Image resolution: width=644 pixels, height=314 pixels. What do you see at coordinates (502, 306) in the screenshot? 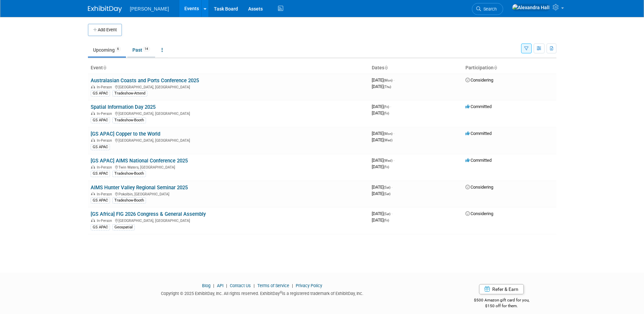
I see `div: $150 off for them.` at bounding box center [502, 306].